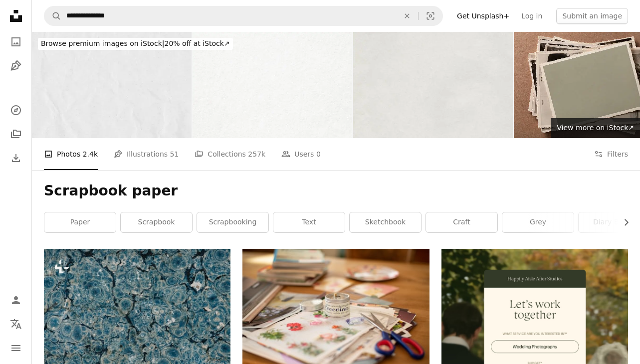  Describe the element at coordinates (532, 16) in the screenshot. I see `a: Log in` at that location.